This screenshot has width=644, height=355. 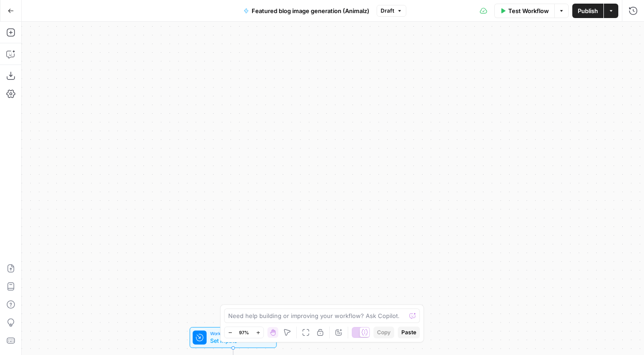 What do you see at coordinates (306, 11) in the screenshot?
I see `button: Featured blog image generation (Animalz)` at bounding box center [306, 11].